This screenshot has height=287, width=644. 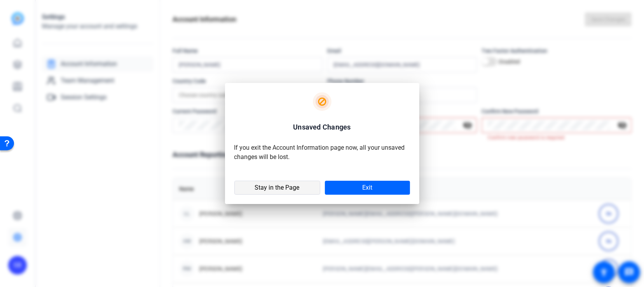 I want to click on span: Stay in the Page, so click(x=277, y=188).